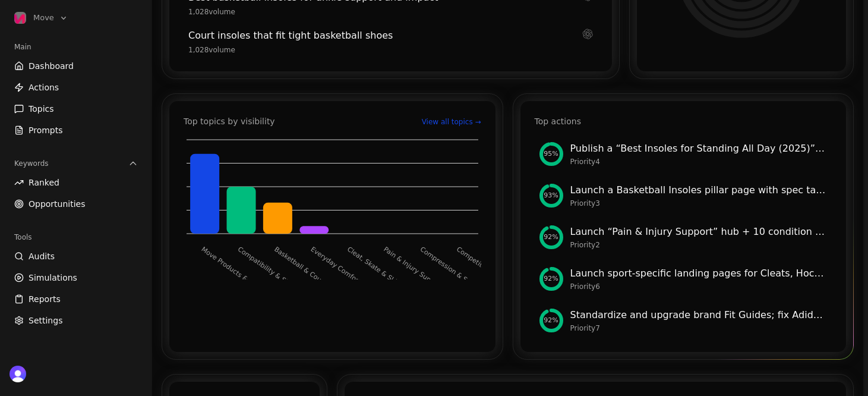 This screenshot has height=396, width=868. What do you see at coordinates (684, 320) in the screenshot?
I see `a: Impact 92%Standardize and upgrade brand Fit Guides; fix Adidas URL; add no‑trim tables + FAQ/HowT...` at bounding box center [684, 320].